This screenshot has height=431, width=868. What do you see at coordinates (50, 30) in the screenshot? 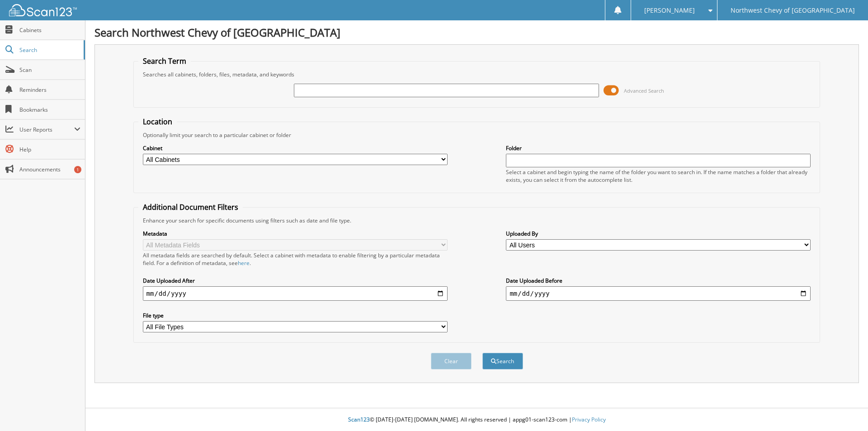
I see `span: Cabinets` at bounding box center [50, 30].